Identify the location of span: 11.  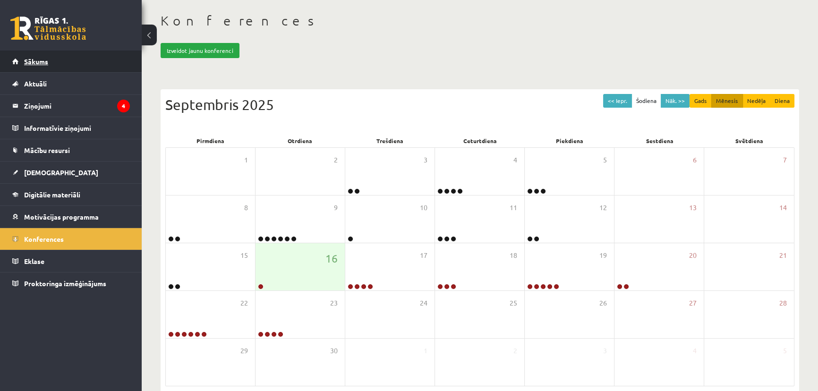
(513, 208).